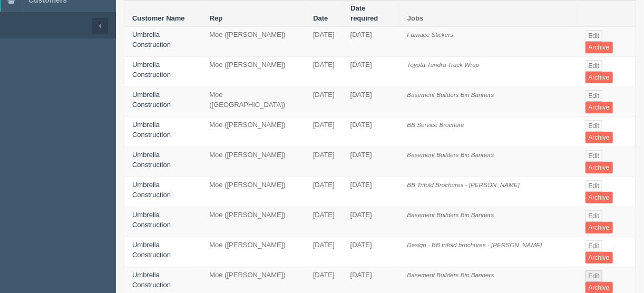 The image size is (644, 293). I want to click on th: Jobs, so click(488, 14).